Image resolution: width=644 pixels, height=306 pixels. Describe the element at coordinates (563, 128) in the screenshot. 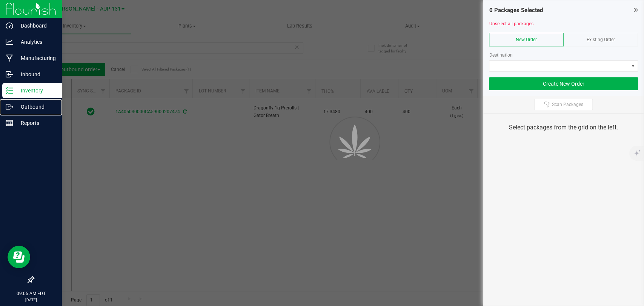

I see `div: Select packages from the grid on the left.` at that location.